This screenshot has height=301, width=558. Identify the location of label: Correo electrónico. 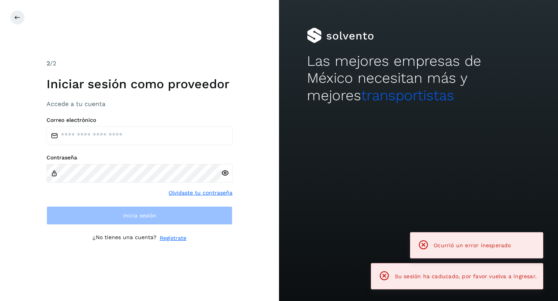
(139, 120).